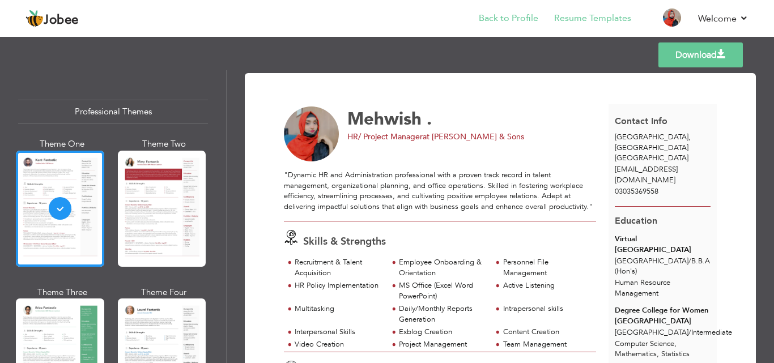  What do you see at coordinates (384, 119) in the screenshot?
I see `span: Mehwish` at bounding box center [384, 119].